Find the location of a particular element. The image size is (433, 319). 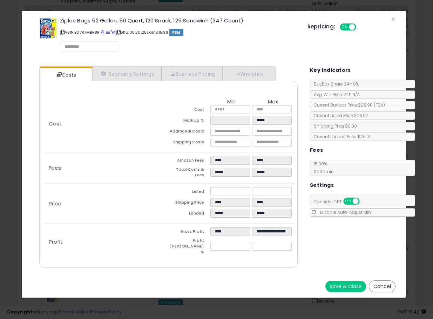

td: Shipping Price is located at coordinates (189, 203).